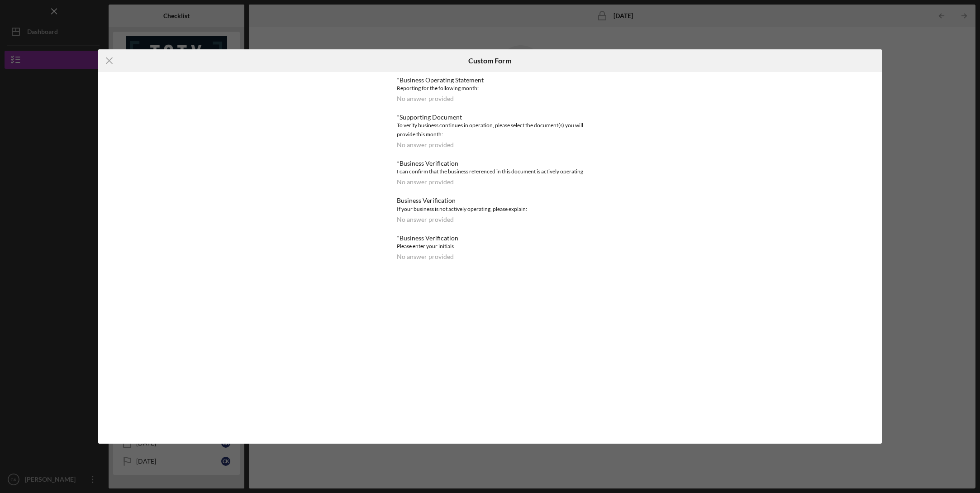 This screenshot has height=493, width=980. Describe the element at coordinates (490, 201) in the screenshot. I see `div: Business Verification` at that location.